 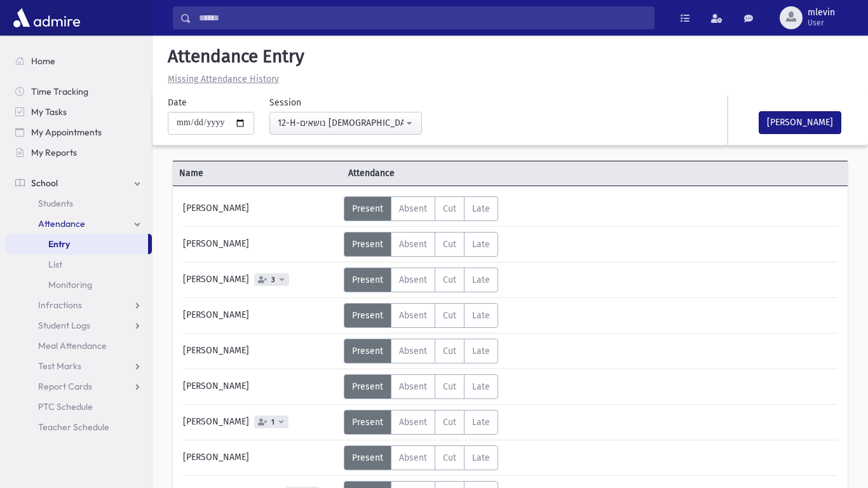 I want to click on span: Infractions, so click(x=60, y=305).